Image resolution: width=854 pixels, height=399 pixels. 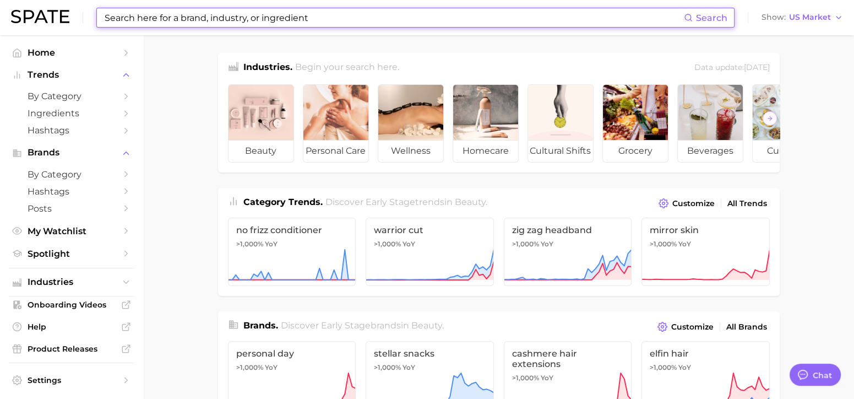 What do you see at coordinates (40, 17) in the screenshot?
I see `img: SPATE` at bounding box center [40, 17].